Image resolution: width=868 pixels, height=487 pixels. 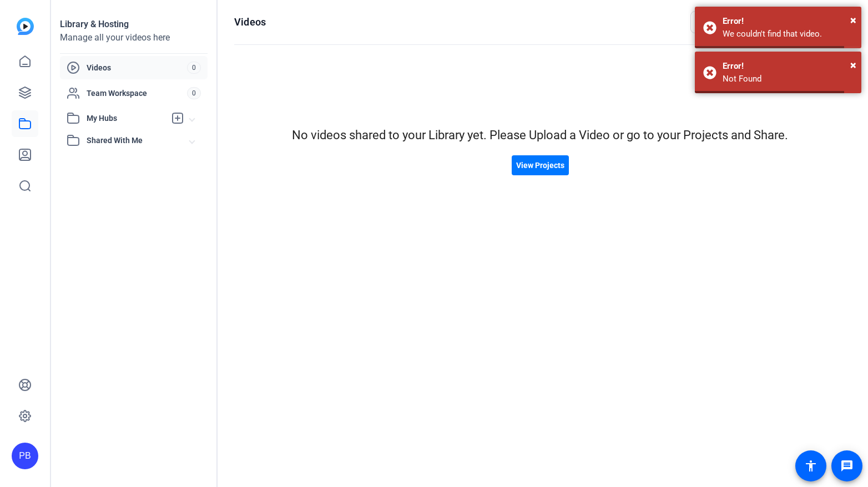 What do you see at coordinates (847, 466) in the screenshot?
I see `mat-icon: message` at bounding box center [847, 466].